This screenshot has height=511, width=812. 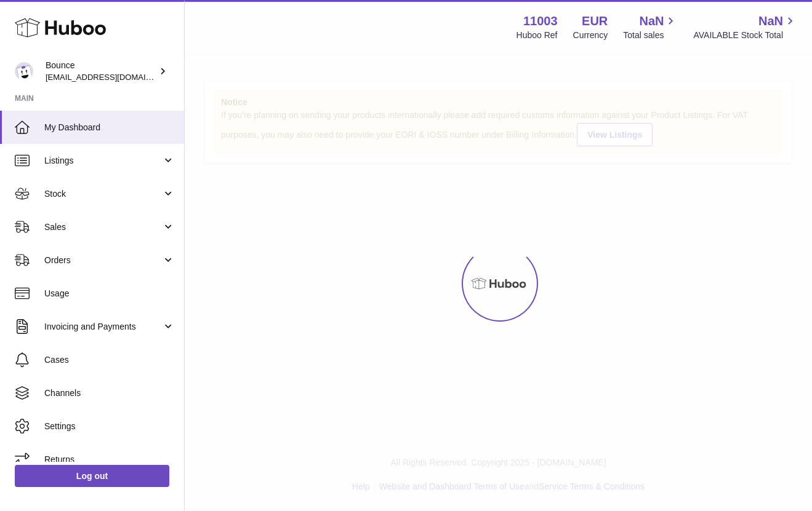 What do you see at coordinates (110, 460) in the screenshot?
I see `span: Returns` at bounding box center [110, 460].